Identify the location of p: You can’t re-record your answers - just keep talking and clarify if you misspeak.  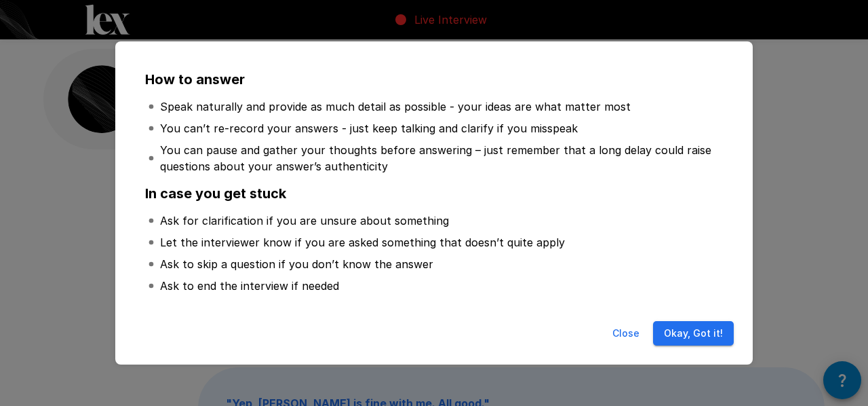
(369, 128).